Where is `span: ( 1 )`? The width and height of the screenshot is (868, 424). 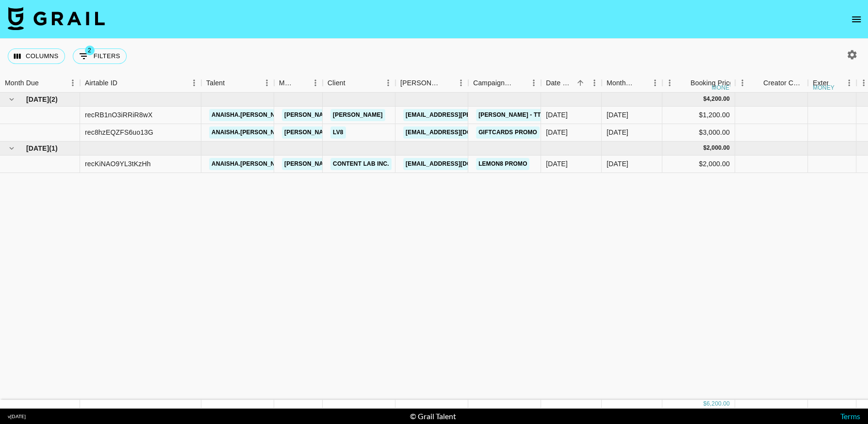 span: ( 1 ) is located at coordinates (53, 148).